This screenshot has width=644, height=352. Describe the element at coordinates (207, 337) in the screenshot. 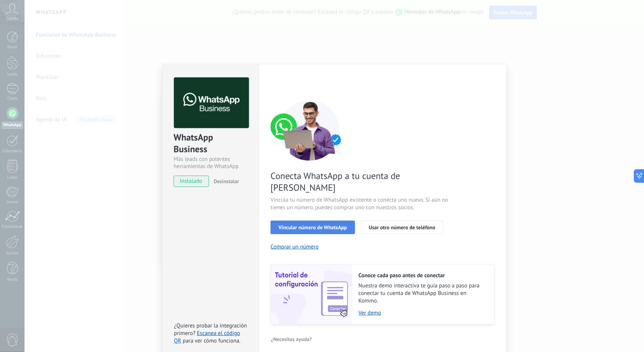

I see `a: Escanea el código QR` at that location.